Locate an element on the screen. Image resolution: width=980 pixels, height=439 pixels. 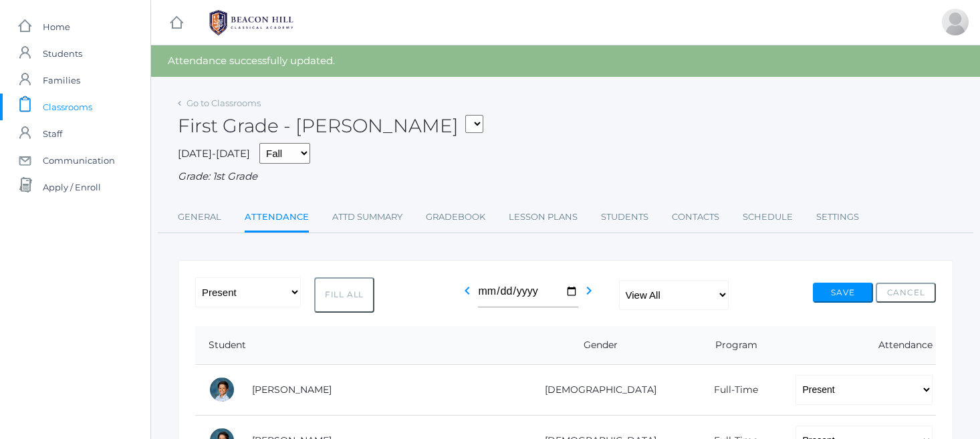
img: 1_BHCALogos-05.png is located at coordinates (251, 23).